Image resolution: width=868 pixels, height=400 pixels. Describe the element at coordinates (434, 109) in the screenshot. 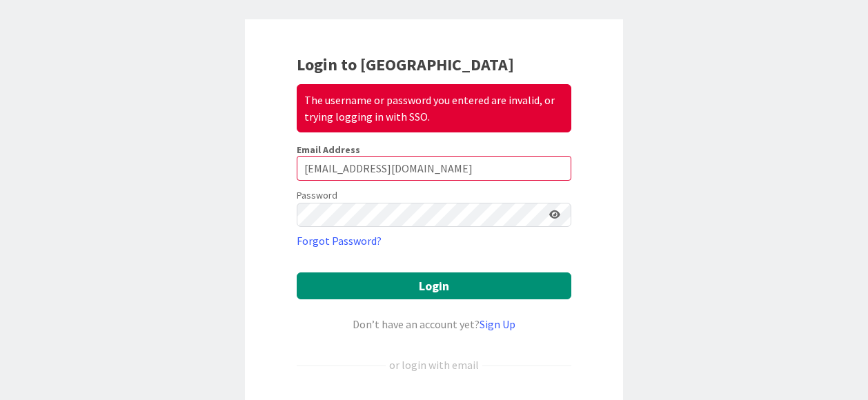

I see `div: The username or password you entered are invalid, or trying logging in with SSO.` at that location.